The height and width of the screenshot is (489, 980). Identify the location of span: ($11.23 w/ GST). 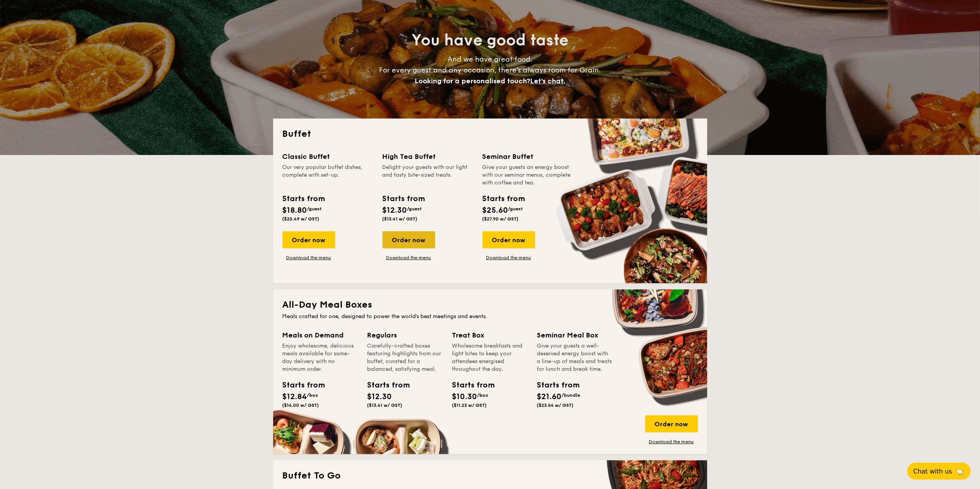
(470, 405).